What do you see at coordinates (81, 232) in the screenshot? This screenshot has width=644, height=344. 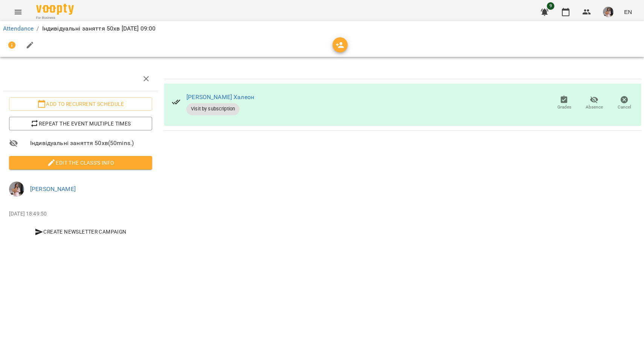 I see `span: Create Newsletter Campaign` at bounding box center [81, 232].